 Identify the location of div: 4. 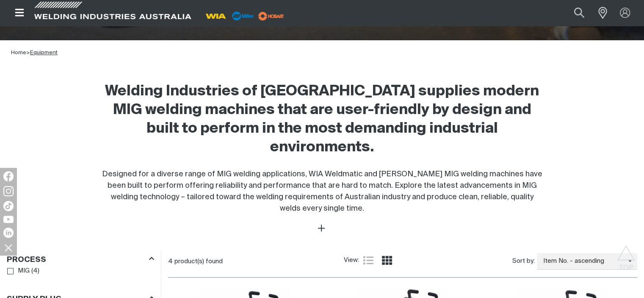
(256, 261).